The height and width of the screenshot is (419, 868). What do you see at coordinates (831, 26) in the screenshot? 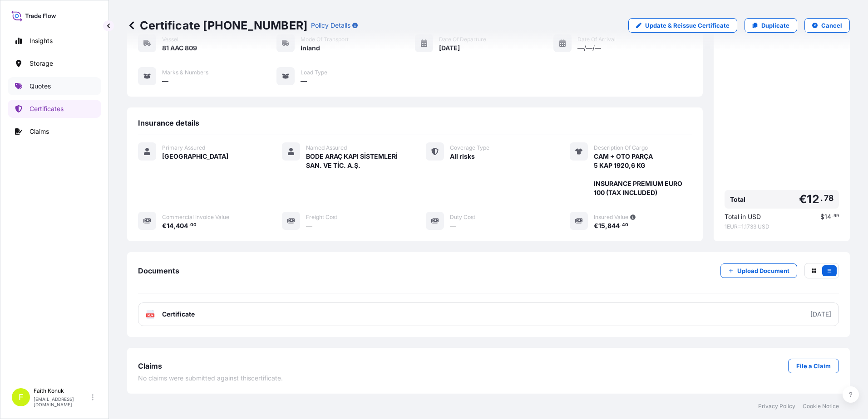
I see `p: Cancel` at bounding box center [831, 26].